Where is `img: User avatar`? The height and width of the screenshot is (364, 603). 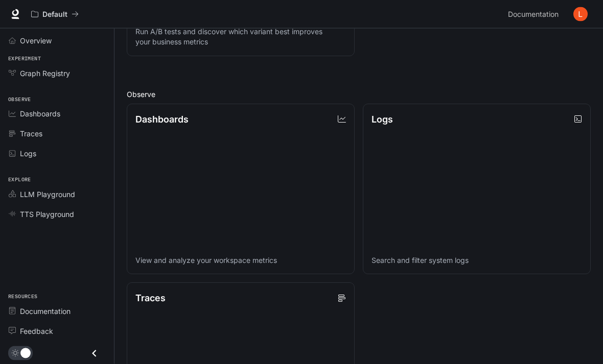 img: User avatar is located at coordinates (580, 14).